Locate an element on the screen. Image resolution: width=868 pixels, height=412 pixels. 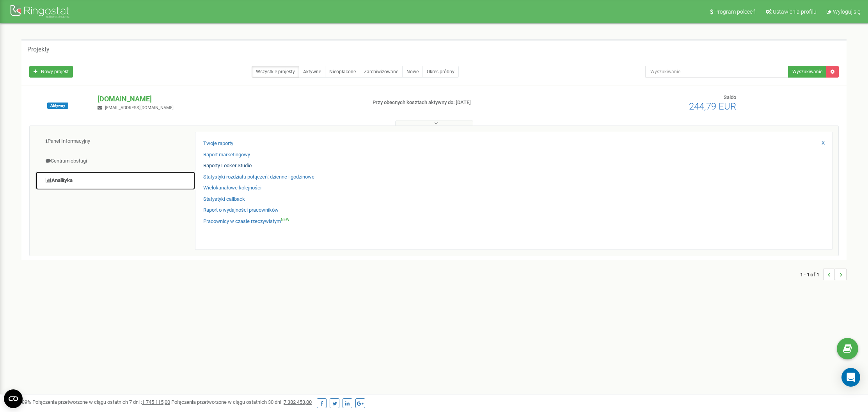
a: Raporty Looker Studio is located at coordinates (228, 166).